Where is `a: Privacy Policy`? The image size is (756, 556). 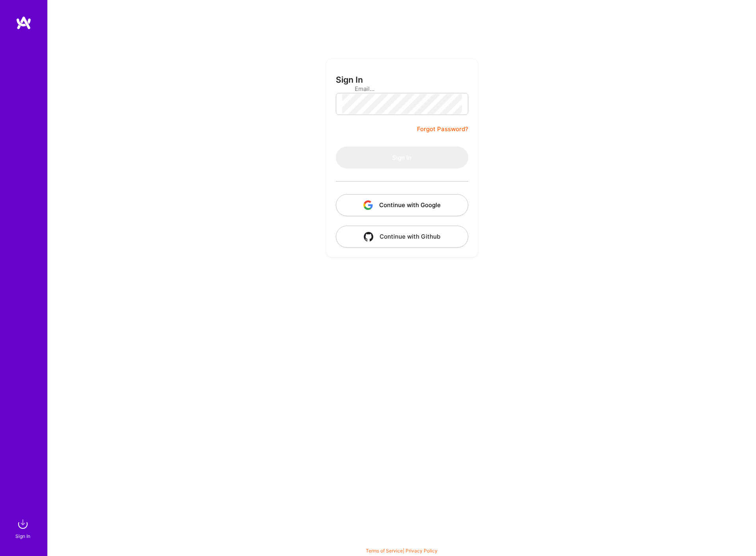 a: Privacy Policy is located at coordinates (421, 550).